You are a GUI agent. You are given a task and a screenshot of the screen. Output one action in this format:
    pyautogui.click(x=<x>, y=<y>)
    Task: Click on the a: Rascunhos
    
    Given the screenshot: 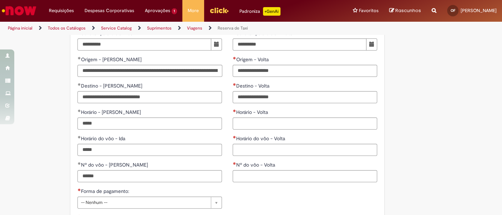 What is the action you would take?
    pyautogui.click(x=405, y=11)
    